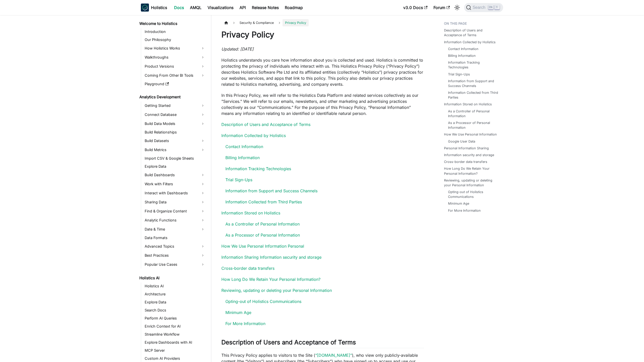  What do you see at coordinates (272, 257) in the screenshot?
I see `a: Information Sharing Information security and storage` at bounding box center [272, 257].